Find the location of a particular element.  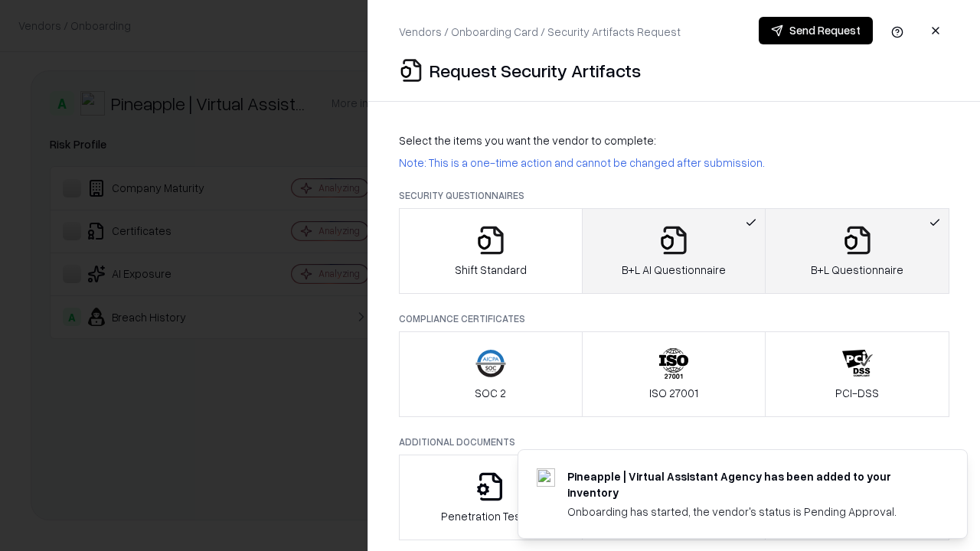

p: Vendors / Onboarding Card / Security Artifacts Request is located at coordinates (540, 32).